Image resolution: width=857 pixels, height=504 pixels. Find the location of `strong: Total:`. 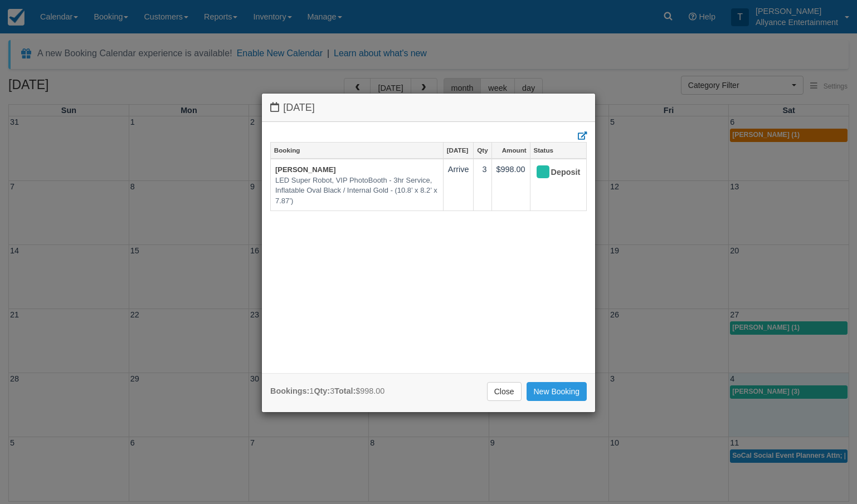

strong: Total: is located at coordinates (345, 391).